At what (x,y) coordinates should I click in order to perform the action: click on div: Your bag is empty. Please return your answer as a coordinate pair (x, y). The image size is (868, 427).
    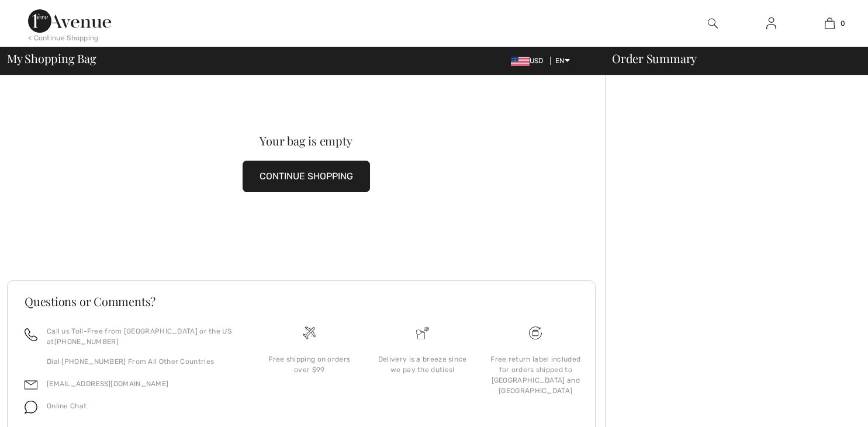
    Looking at the image, I should click on (306, 141).